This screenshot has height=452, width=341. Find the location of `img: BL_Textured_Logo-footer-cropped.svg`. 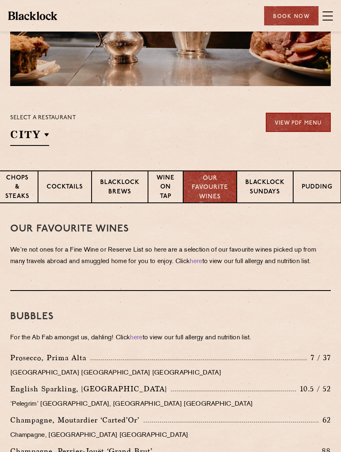

img: BL_Textured_Logo-footer-cropped.svg is located at coordinates (33, 16).